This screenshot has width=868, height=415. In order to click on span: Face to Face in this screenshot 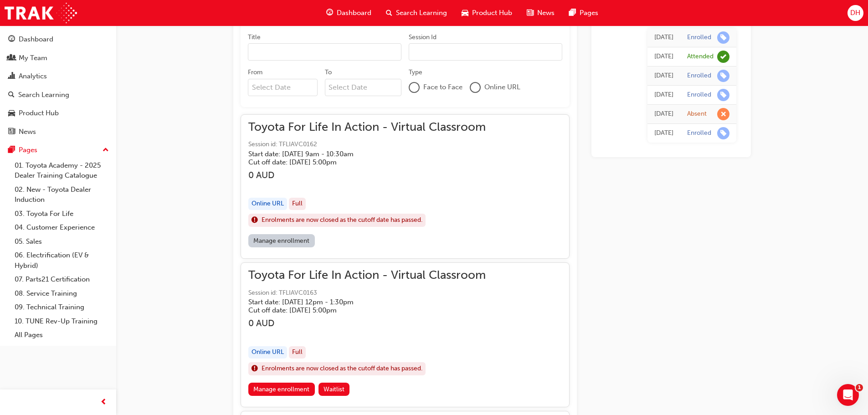, I will do `click(443, 87)`.